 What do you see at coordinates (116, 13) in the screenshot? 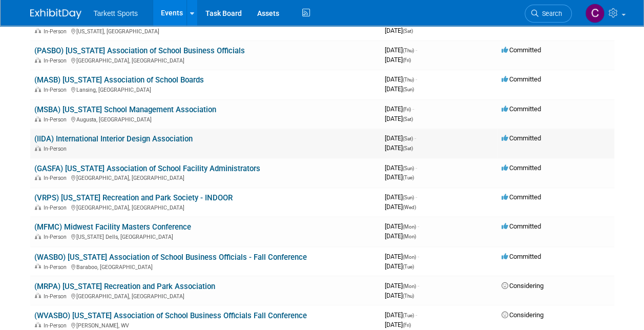
I see `span: Tarkett Sports` at bounding box center [116, 13].